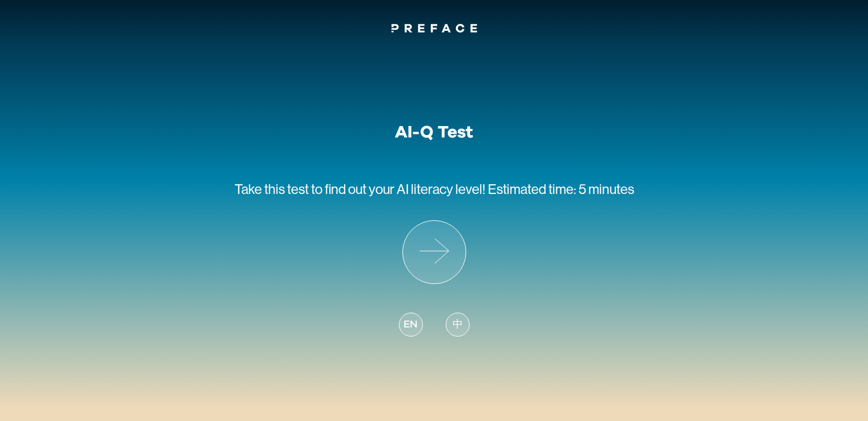  What do you see at coordinates (405, 189) in the screenshot?
I see `span: find out your AI literacy level!` at bounding box center [405, 189].